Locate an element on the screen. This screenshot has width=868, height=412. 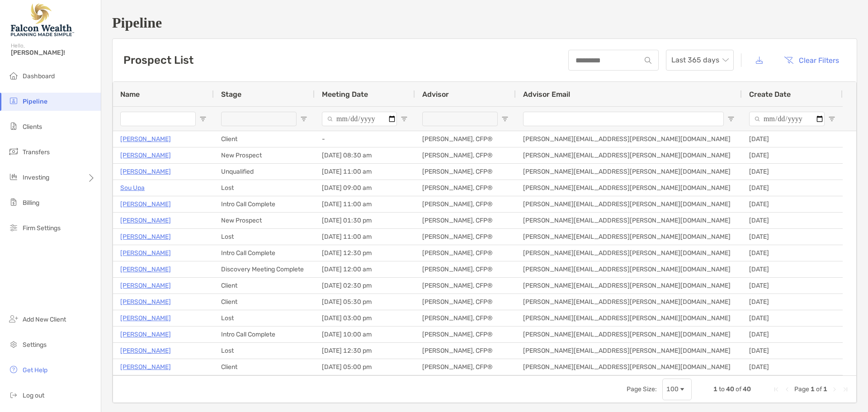
h3: Prospect List is located at coordinates (158, 60).